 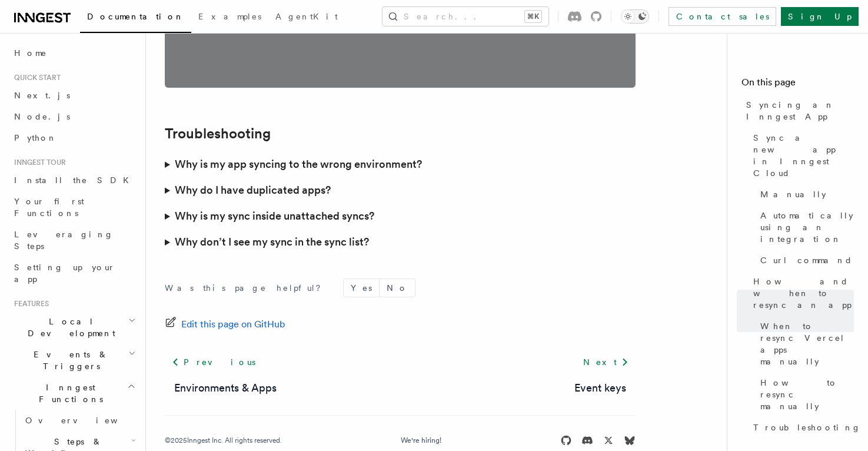 What do you see at coordinates (421, 440) in the screenshot?
I see `a: We're hiring!` at bounding box center [421, 440].